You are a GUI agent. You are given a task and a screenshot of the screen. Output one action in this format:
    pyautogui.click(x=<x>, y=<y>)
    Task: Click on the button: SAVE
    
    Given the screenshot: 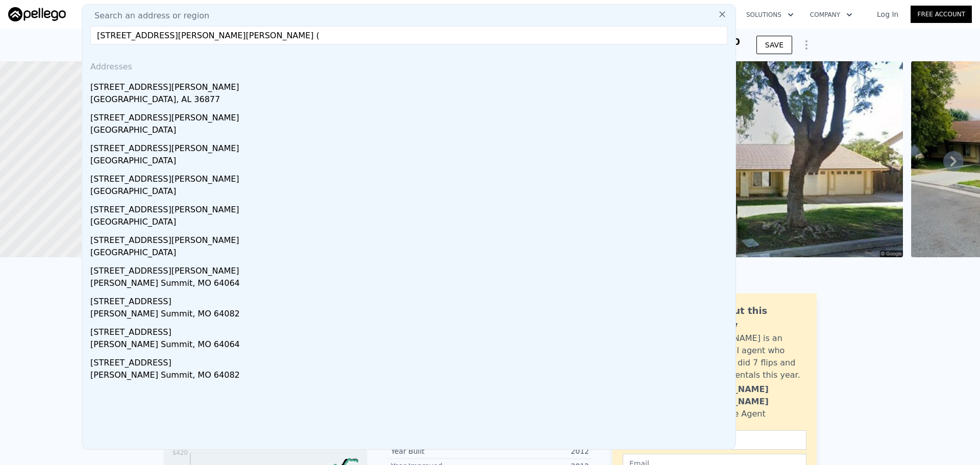 What is the action you would take?
    pyautogui.click(x=774, y=45)
    